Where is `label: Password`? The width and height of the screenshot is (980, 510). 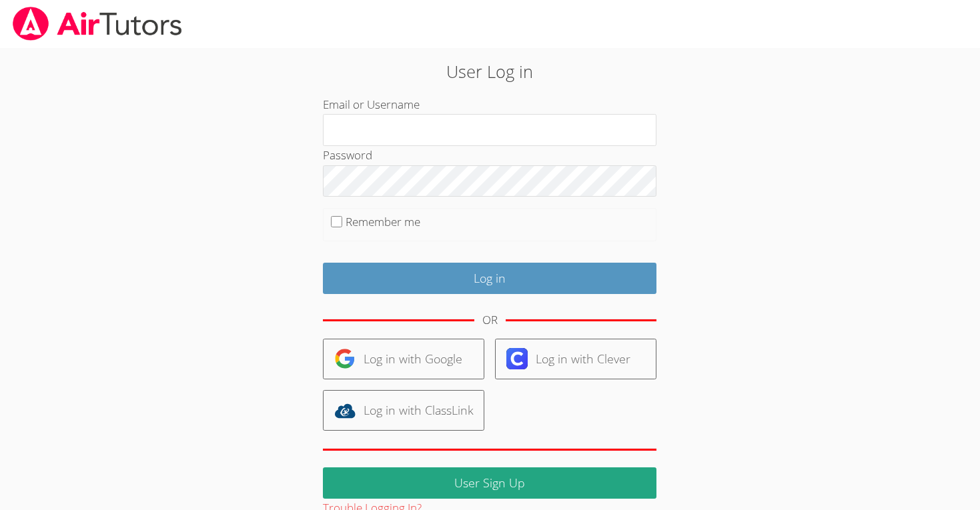
label: Password is located at coordinates (347, 155).